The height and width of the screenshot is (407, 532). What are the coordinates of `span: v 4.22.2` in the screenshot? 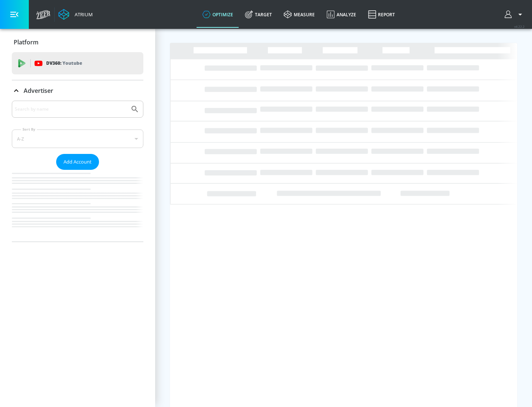 It's located at (519, 27).